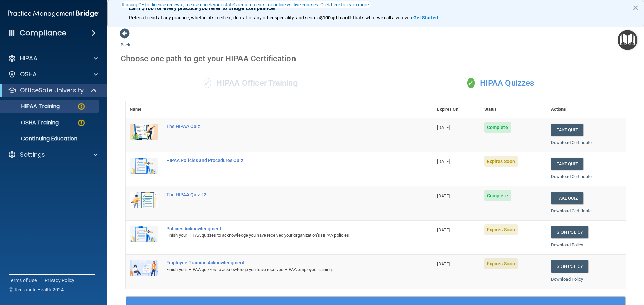 This screenshot has height=305, width=644. What do you see at coordinates (50, 139) in the screenshot?
I see `p: Continuing Education` at bounding box center [50, 139].